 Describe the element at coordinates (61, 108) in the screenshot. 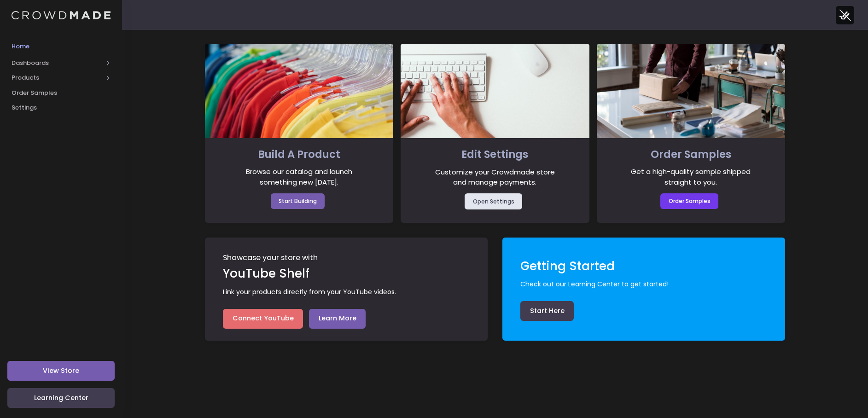

I see `span: Settings` at that location.